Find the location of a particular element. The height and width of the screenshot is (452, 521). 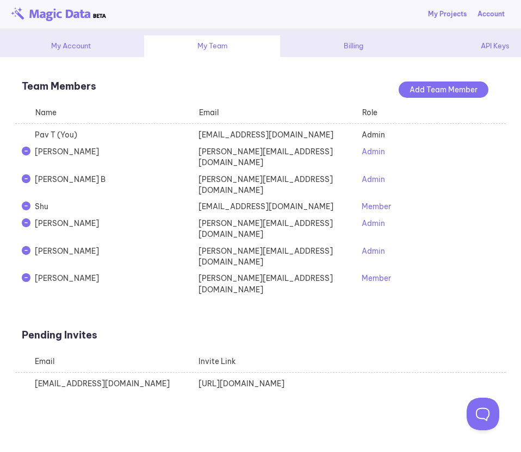

img: beta-logo.png is located at coordinates (58, 14).